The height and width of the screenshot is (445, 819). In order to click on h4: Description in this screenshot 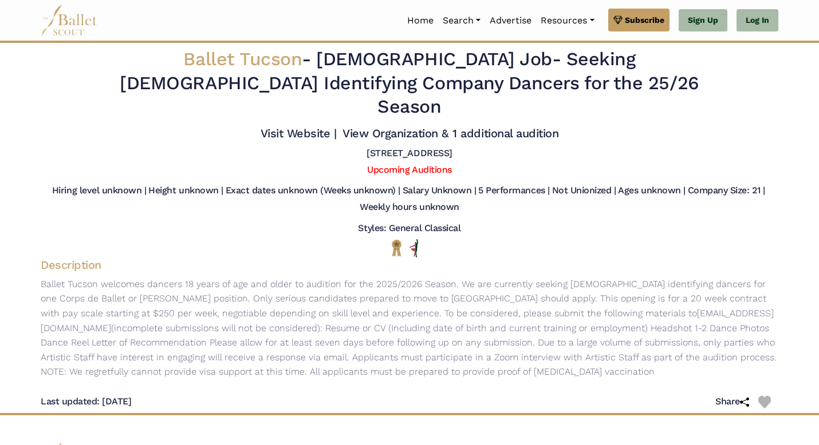, I will do `click(409, 265)`.